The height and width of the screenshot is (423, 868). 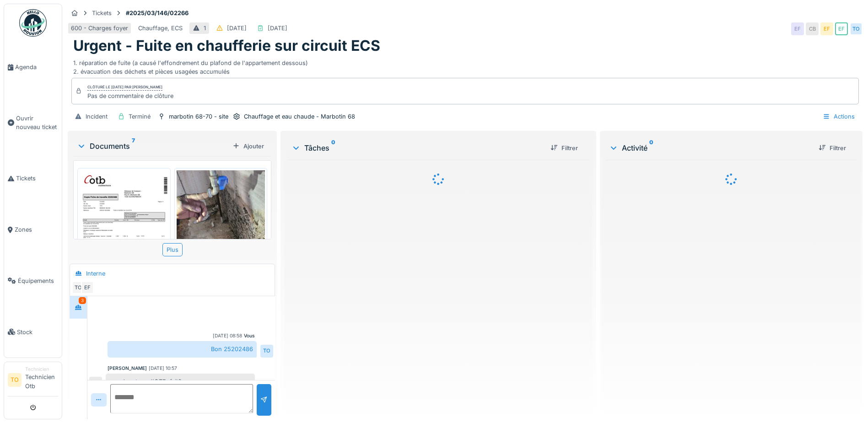 What do you see at coordinates (180, 381) in the screenshot?
I see `div: pas de retour d'OTB: fait?` at bounding box center [180, 381].